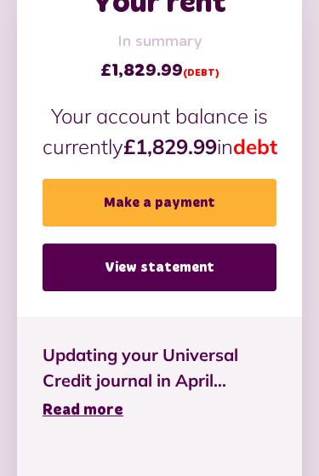 This screenshot has height=476, width=319. What do you see at coordinates (255, 146) in the screenshot?
I see `span: debt` at bounding box center [255, 146].